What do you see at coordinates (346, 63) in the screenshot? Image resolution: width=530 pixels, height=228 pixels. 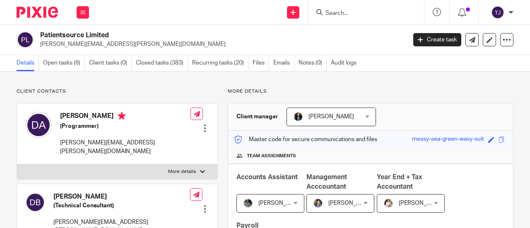 I see `a: Audit logs` at bounding box center [346, 63].